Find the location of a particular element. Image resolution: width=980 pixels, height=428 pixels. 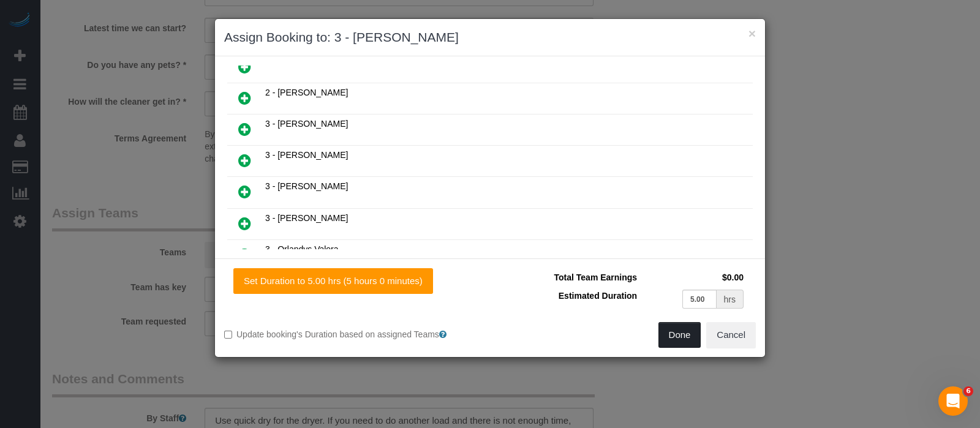

div: hrs is located at coordinates (730, 299).